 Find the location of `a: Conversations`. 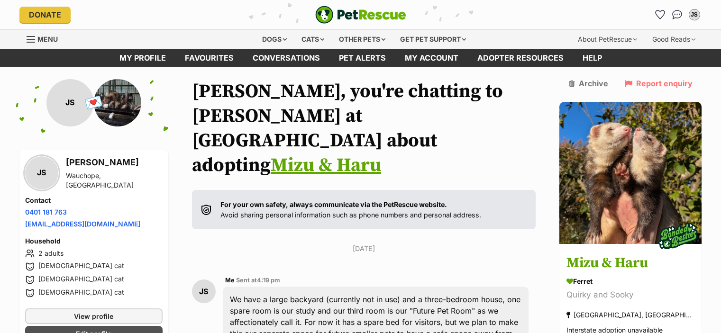

a: Conversations is located at coordinates (678, 15).